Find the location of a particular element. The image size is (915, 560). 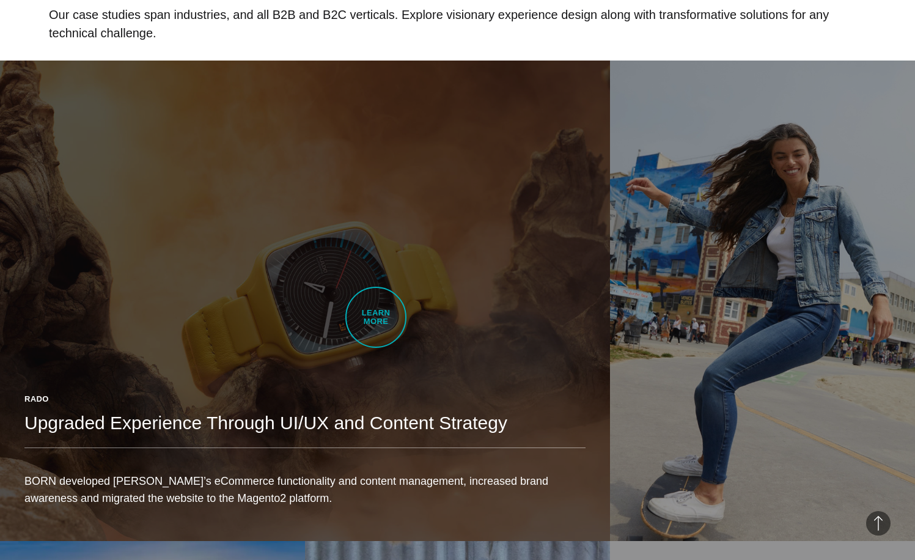

div: Rado is located at coordinates (305, 399).